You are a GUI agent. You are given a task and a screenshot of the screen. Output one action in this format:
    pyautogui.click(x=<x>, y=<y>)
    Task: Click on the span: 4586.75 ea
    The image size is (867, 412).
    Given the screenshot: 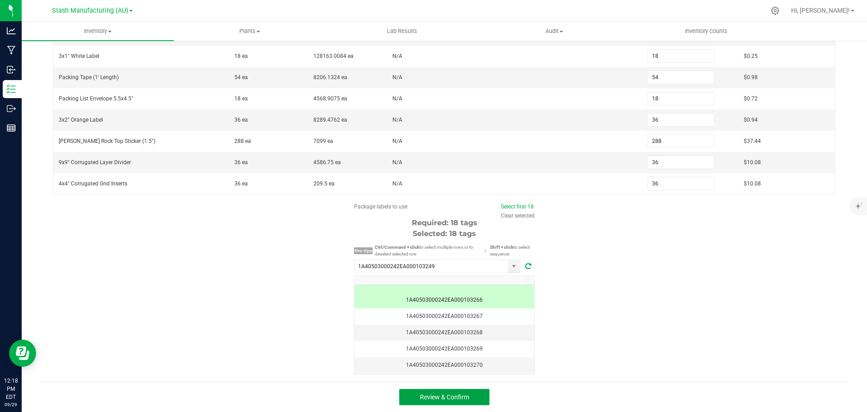 What is the action you would take?
    pyautogui.click(x=327, y=162)
    